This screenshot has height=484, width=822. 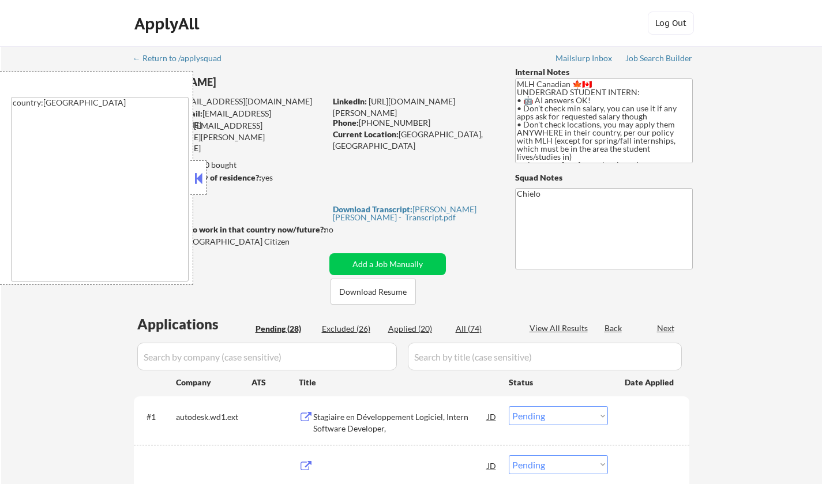 I want to click on div: no, so click(x=340, y=230).